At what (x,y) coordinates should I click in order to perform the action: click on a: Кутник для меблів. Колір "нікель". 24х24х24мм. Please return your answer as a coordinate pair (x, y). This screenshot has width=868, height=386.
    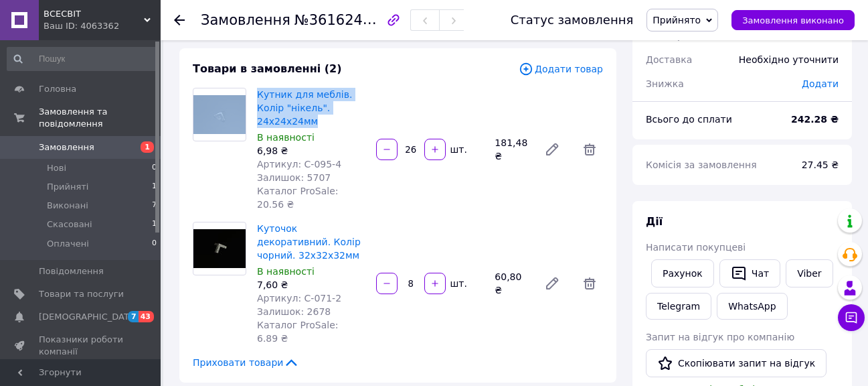
    Looking at the image, I should click on (305, 108).